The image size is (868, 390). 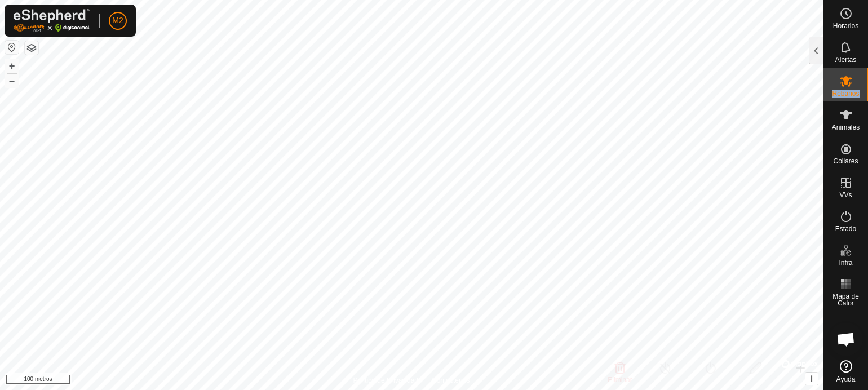 I want to click on font: Collares, so click(x=846, y=161).